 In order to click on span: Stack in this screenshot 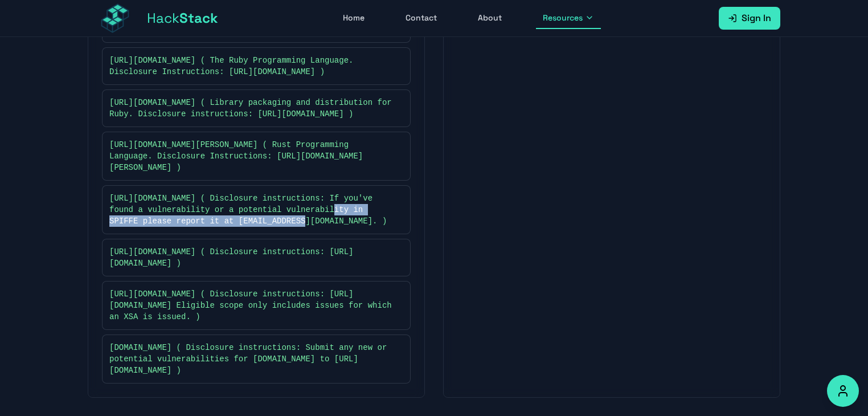, I will do `click(198, 17)`.